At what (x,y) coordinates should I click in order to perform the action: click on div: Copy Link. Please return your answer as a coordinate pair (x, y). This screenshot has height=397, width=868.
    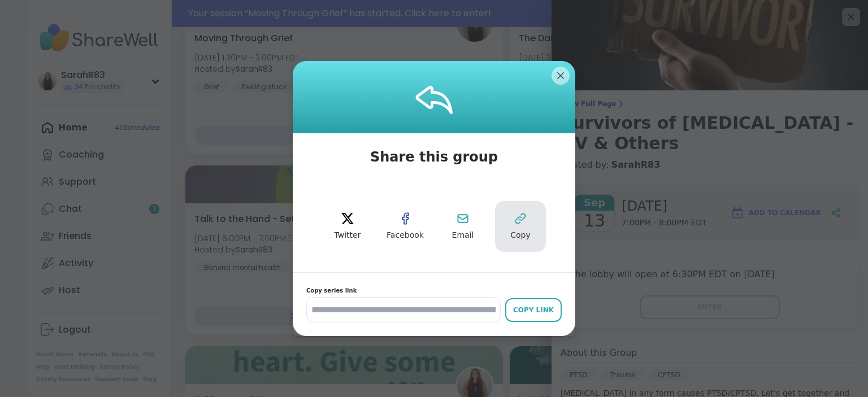
    Looking at the image, I should click on (534, 310).